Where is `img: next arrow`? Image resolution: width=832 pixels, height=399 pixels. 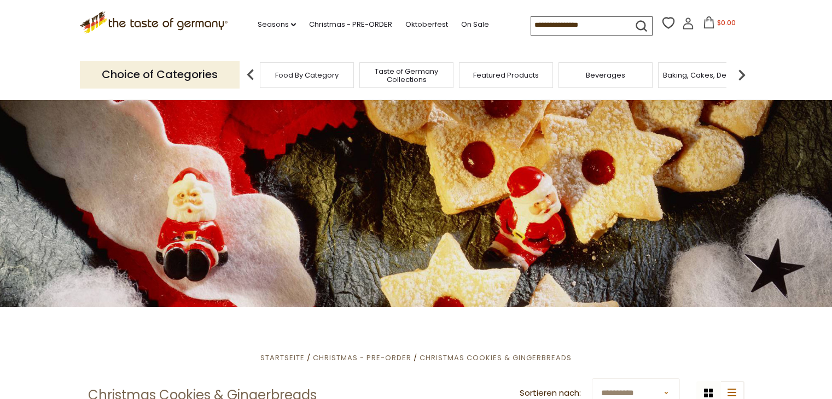 img: next arrow is located at coordinates (742, 75).